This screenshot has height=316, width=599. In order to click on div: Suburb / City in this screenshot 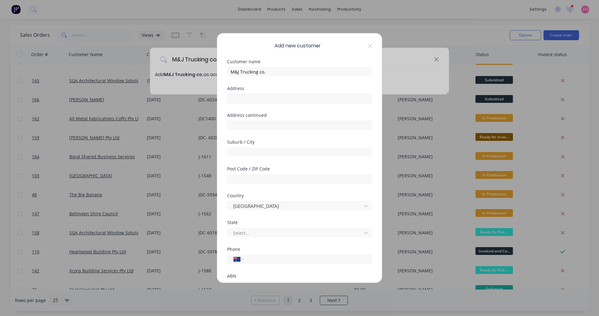, I will do `click(299, 142)`.